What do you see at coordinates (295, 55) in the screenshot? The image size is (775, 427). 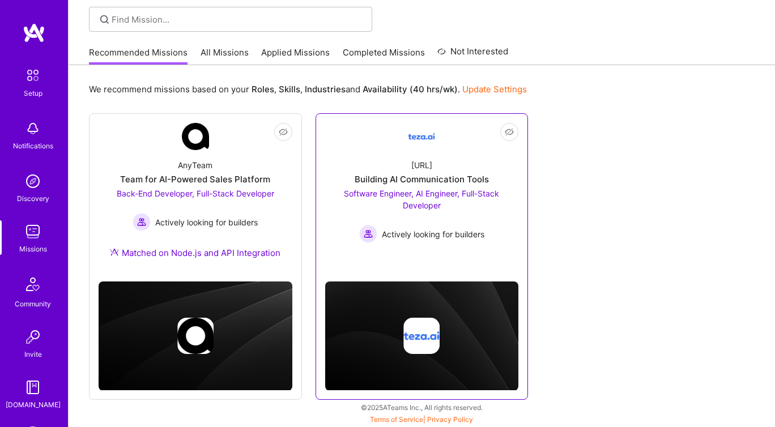 I see `a: Applied Missions` at bounding box center [295, 55].